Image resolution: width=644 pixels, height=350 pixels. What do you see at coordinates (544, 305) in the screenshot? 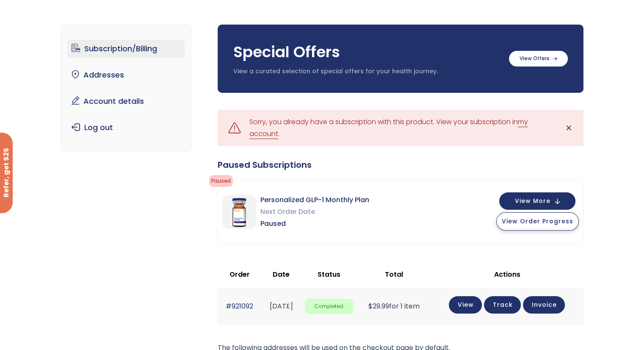
I see `a: Invoice` at bounding box center [544, 305].